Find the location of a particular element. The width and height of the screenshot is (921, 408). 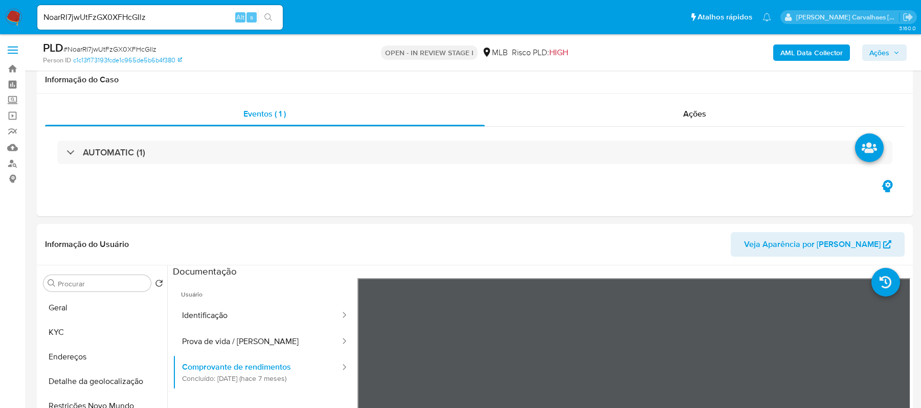

button: Endereços is located at coordinates (103, 357).